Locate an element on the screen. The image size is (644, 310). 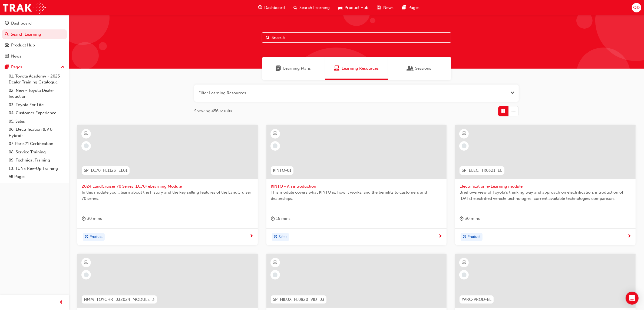
div: Pages is located at coordinates (16, 67).